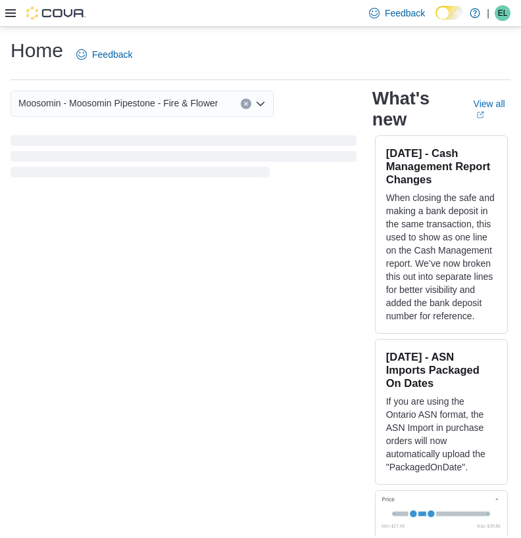  Describe the element at coordinates (435, 20) in the screenshot. I see `span: Dark Mode` at that location.